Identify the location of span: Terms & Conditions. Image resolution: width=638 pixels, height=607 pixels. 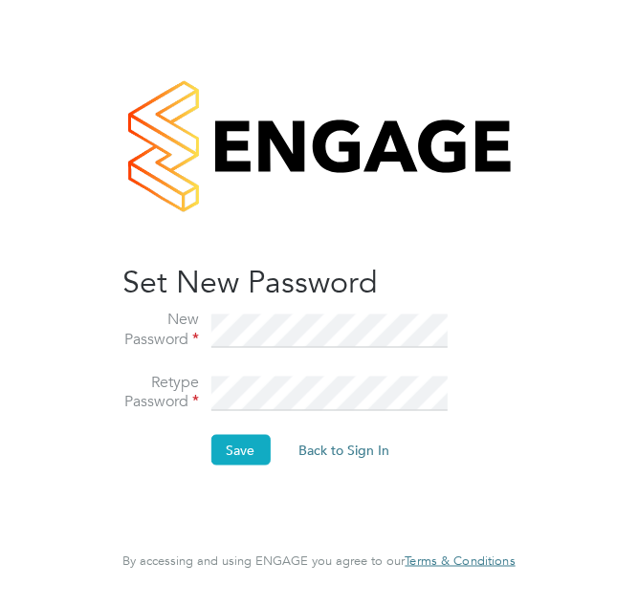
(459, 560).